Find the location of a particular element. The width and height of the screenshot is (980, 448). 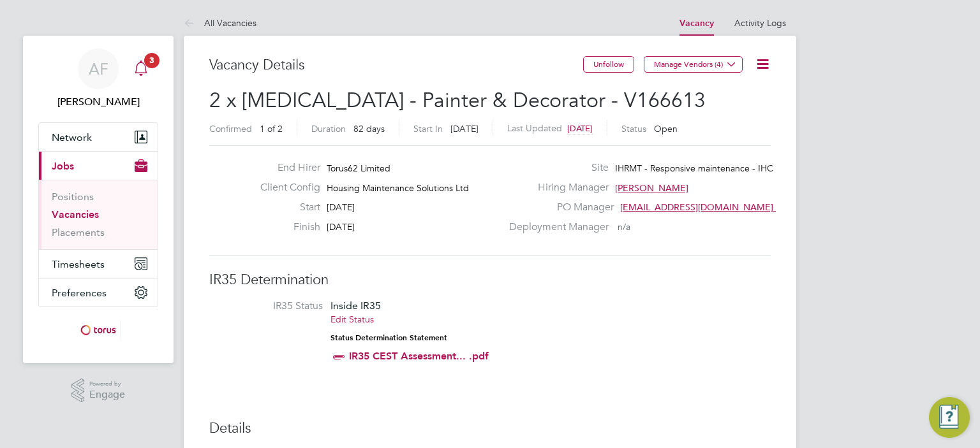

a: Placements is located at coordinates (78, 232).